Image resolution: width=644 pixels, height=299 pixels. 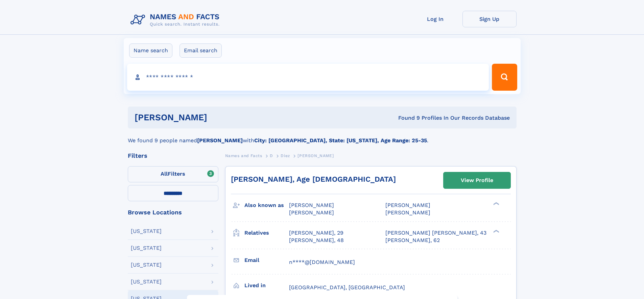 What do you see at coordinates (267, 233) in the screenshot?
I see `h3: Relatives` at bounding box center [267, 233].